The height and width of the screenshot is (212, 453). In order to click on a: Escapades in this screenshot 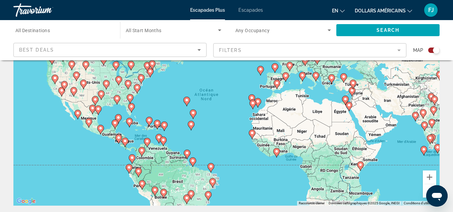, I will do `click(251, 10)`.